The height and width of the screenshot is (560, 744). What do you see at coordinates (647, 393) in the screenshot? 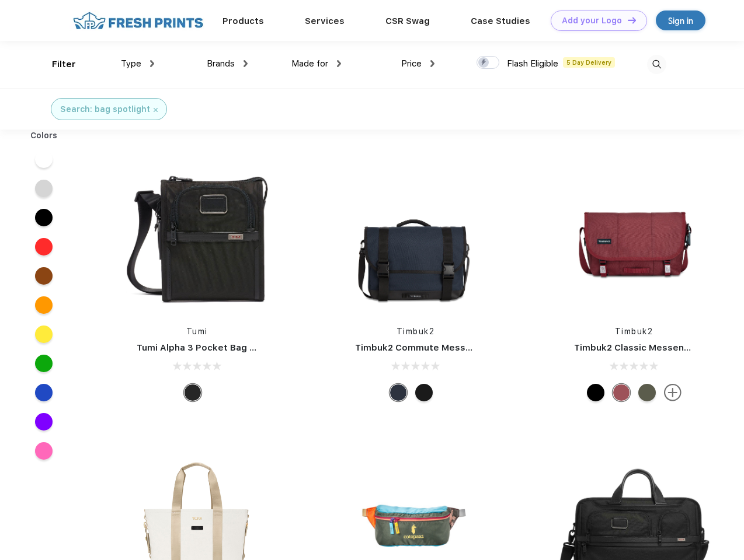
I see `div: Eco Army` at bounding box center [647, 393].